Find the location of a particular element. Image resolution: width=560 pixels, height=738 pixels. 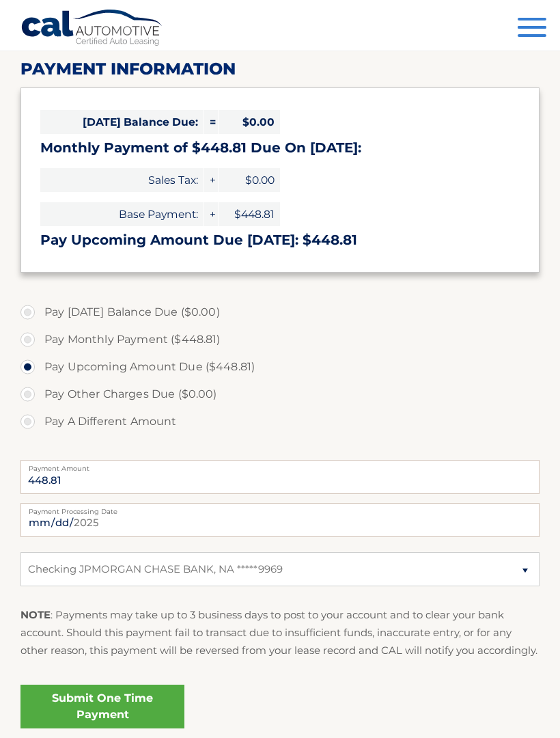

span: Sales Tax: is located at coordinates (121, 180).